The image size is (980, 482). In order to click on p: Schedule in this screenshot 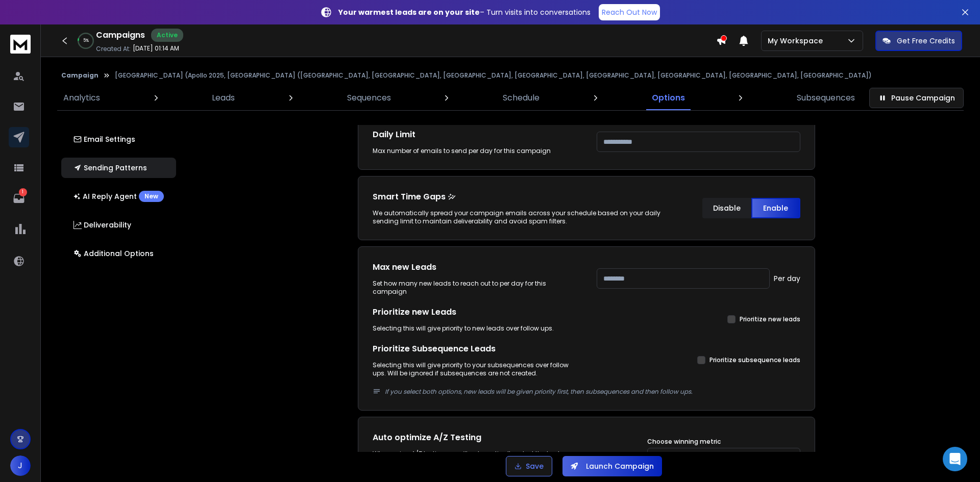, I will do `click(521, 98)`.